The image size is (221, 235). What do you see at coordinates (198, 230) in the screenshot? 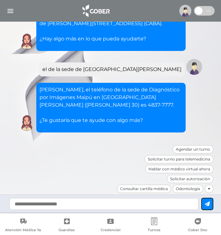
I see `span: Cober Doc` at bounding box center [198, 230].